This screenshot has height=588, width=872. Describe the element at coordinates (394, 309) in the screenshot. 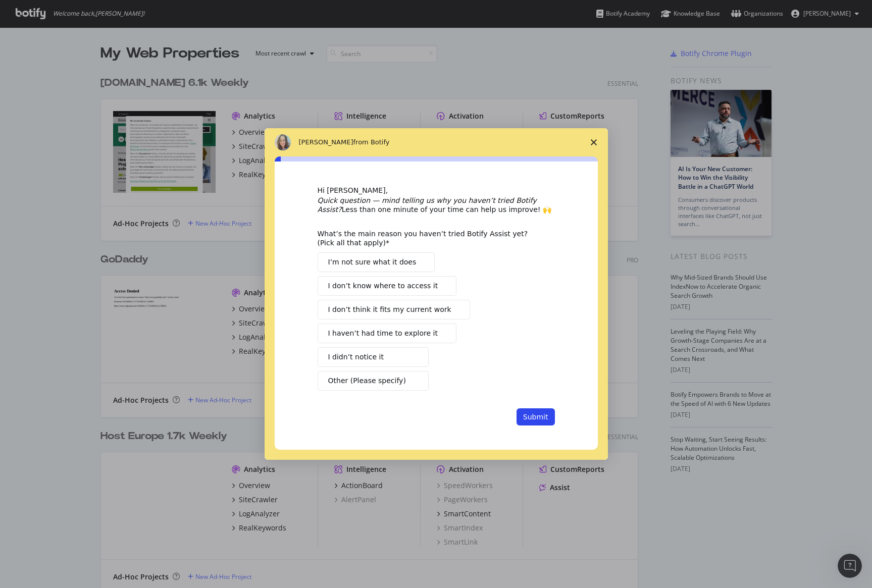

I see `button: I don’t think it fits my current work` at that location.